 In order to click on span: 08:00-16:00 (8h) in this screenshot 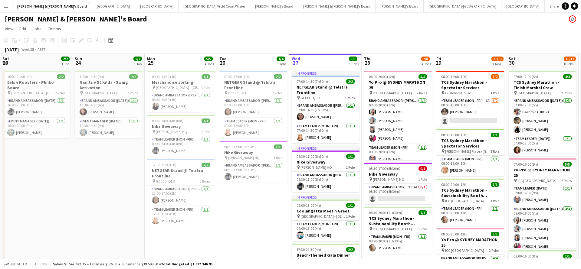, I will do `click(526, 256)`.